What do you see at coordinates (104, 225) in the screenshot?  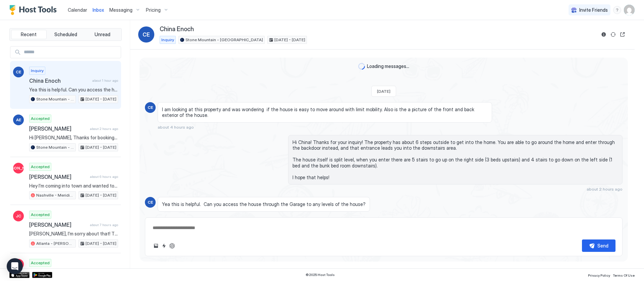 I see `span: about 7 hours ago` at bounding box center [104, 225].